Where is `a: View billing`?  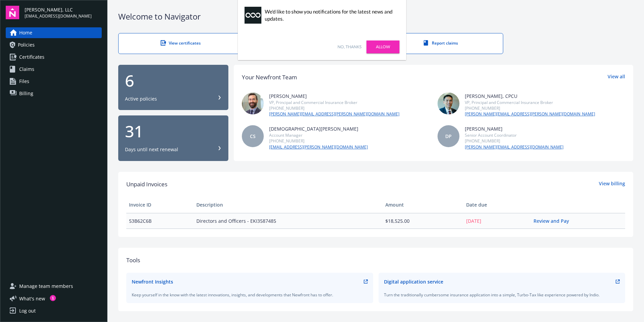 a: View billing is located at coordinates (612, 184).